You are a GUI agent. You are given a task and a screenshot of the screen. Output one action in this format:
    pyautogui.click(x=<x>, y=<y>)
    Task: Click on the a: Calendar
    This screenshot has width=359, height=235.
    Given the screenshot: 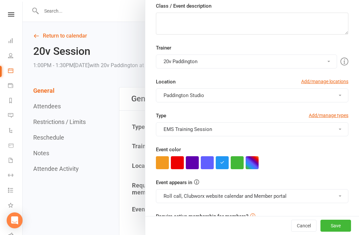 What is the action you would take?
    pyautogui.click(x=15, y=71)
    